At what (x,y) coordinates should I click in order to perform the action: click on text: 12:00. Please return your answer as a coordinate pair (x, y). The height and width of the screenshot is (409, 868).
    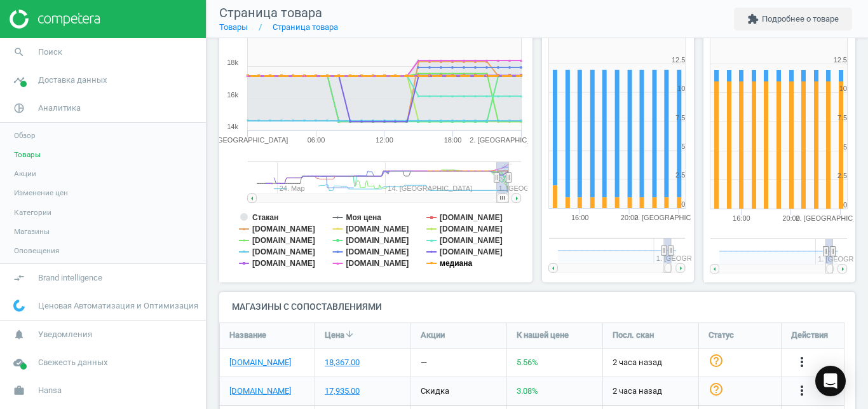
    Looking at the image, I should click on (385, 140).